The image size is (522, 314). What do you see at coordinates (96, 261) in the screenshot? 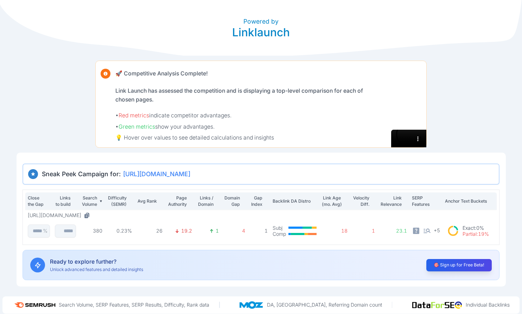
I see `p: Ready to explore further?` at bounding box center [96, 261].